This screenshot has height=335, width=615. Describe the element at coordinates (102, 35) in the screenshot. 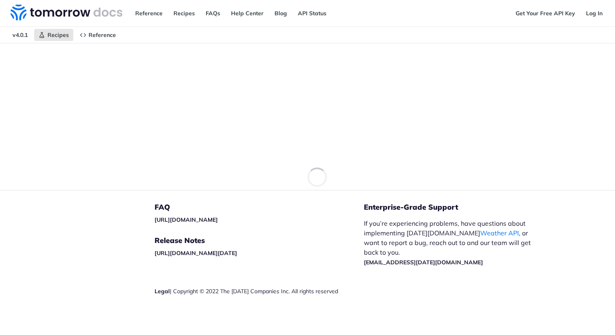

I see `span: Reference` at that location.